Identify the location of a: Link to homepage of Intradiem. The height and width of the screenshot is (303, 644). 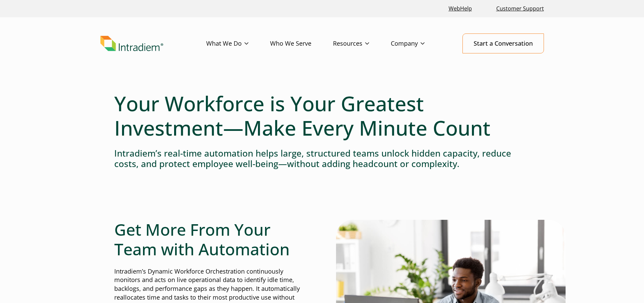
(153, 43).